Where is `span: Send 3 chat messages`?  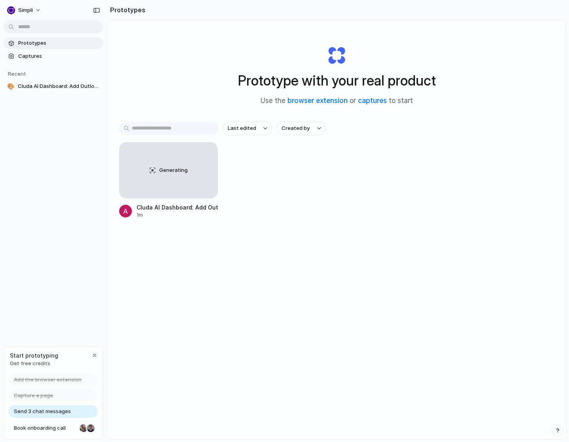 span: Send 3 chat messages is located at coordinates (42, 411).